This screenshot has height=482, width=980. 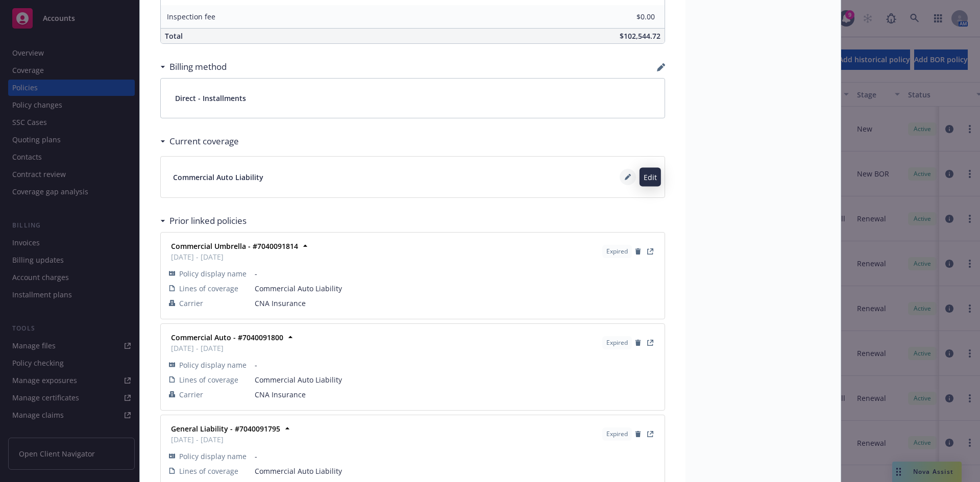 I want to click on span: Inspection fee, so click(x=191, y=17).